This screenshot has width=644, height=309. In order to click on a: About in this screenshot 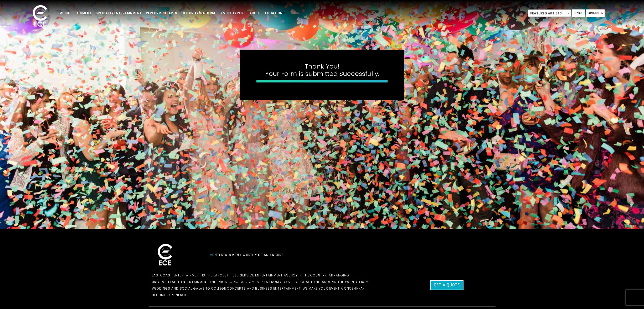, I will do `click(255, 13)`.